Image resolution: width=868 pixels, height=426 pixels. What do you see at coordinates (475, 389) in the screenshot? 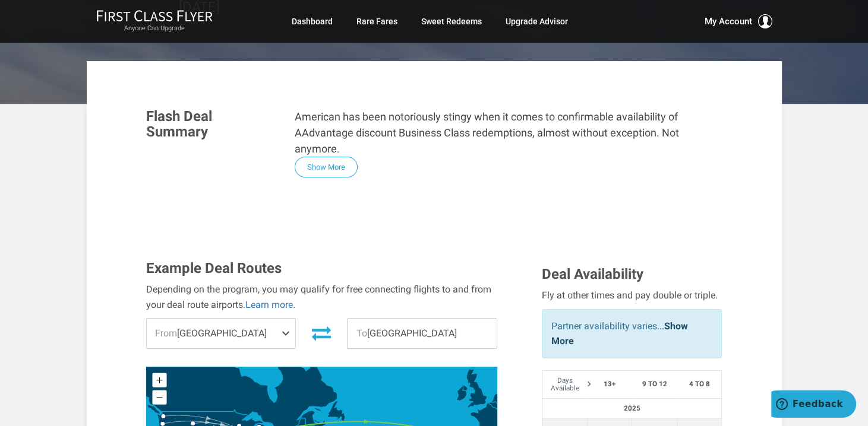
I see `path: United Kingdom` at bounding box center [475, 389].